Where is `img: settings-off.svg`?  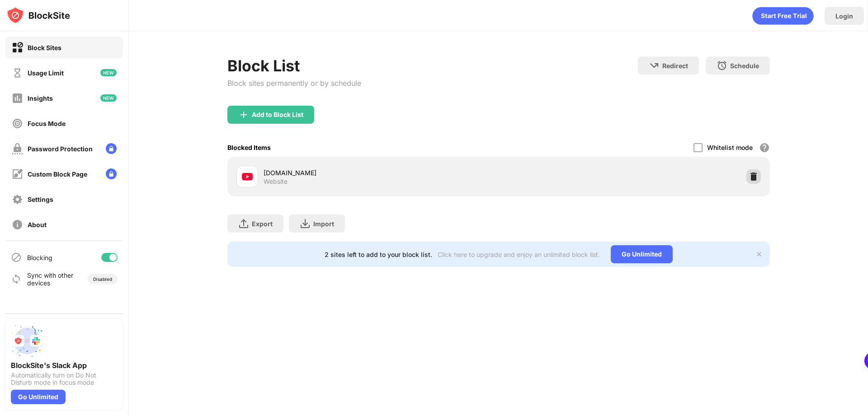
img: settings-off.svg is located at coordinates (17, 199).